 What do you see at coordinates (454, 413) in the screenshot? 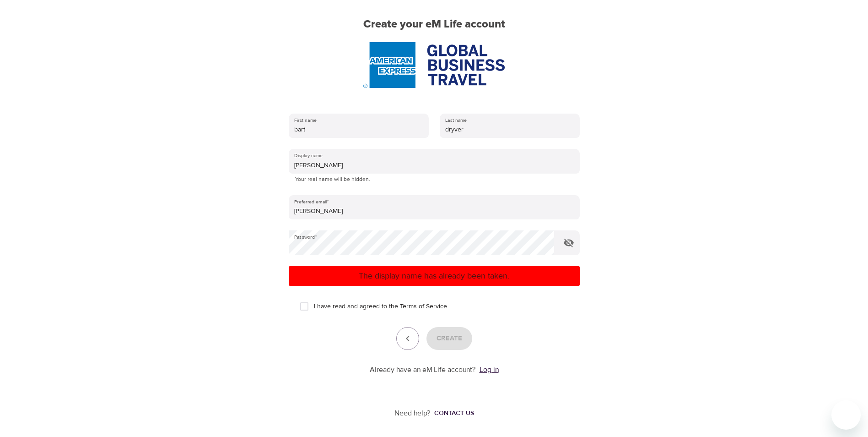
I see `div: Contact us` at bounding box center [454, 413].